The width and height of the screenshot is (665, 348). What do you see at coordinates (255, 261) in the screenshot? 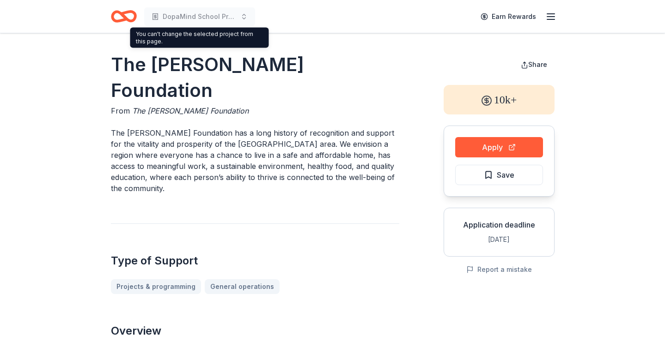
I see `h2: Type of Support` at bounding box center [255, 261].